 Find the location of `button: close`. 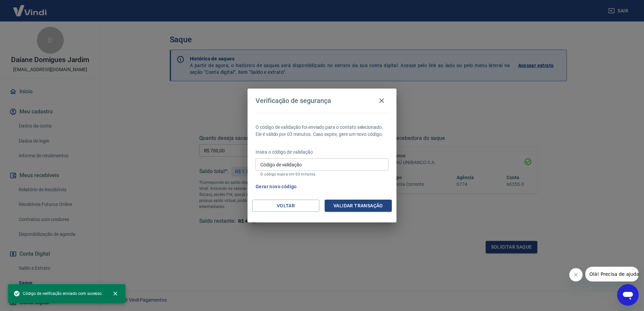

button: close is located at coordinates (115, 293).